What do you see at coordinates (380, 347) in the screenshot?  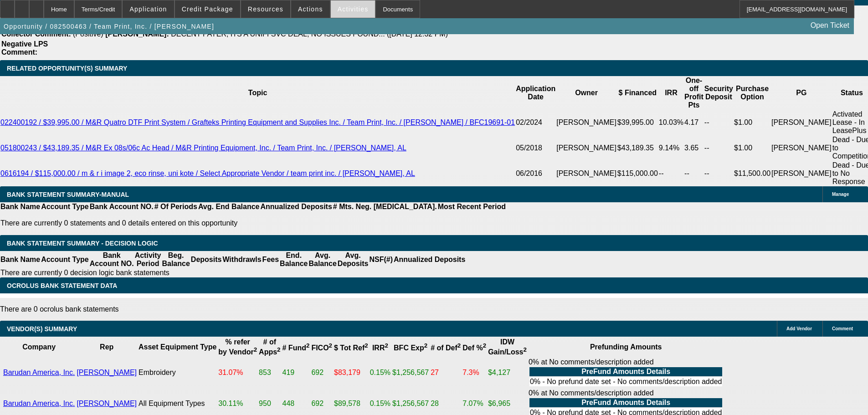 I see `b: IRR` at bounding box center [380, 347].